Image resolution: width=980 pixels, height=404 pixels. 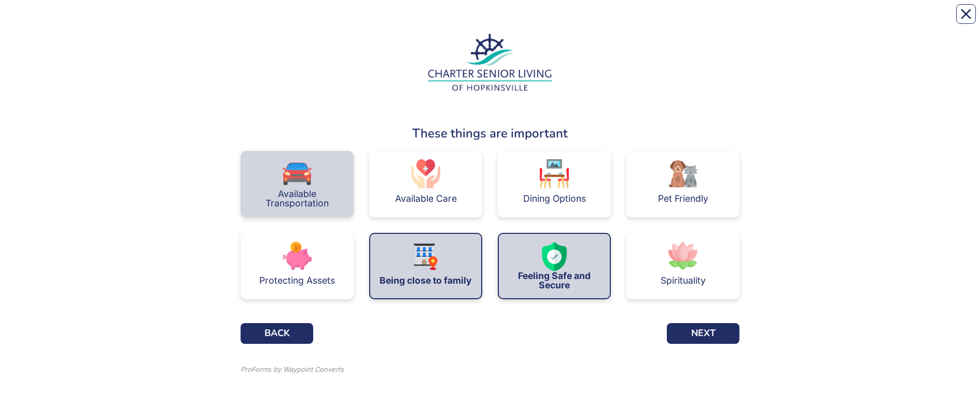 I want to click on img: 393f7d81-3d17-43df-ae46-f848d59306f4.png, so click(x=555, y=257).